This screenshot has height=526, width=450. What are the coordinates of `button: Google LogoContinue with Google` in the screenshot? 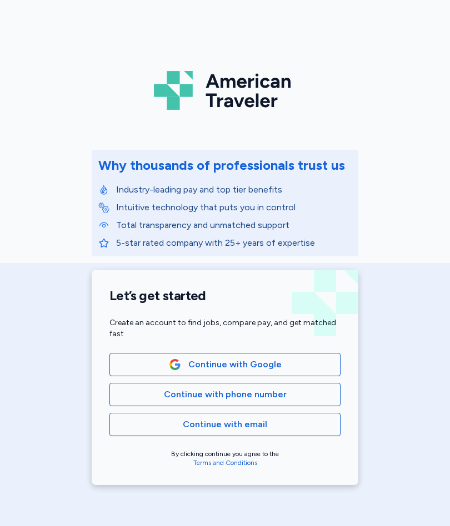 It's located at (225, 365).